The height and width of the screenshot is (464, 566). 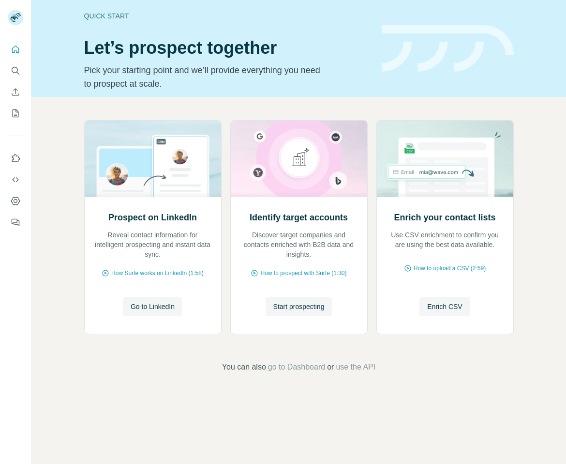 What do you see at coordinates (15, 71) in the screenshot?
I see `button: Search` at bounding box center [15, 71].